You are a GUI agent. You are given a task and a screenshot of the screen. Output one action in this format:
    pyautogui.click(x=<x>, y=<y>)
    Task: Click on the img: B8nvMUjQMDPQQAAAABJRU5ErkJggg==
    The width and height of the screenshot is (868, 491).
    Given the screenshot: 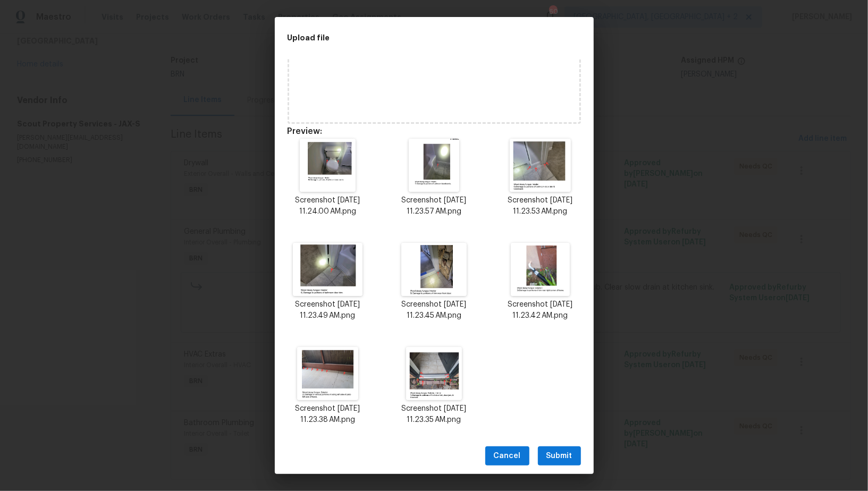 What is the action you would take?
    pyautogui.click(x=327, y=165)
    